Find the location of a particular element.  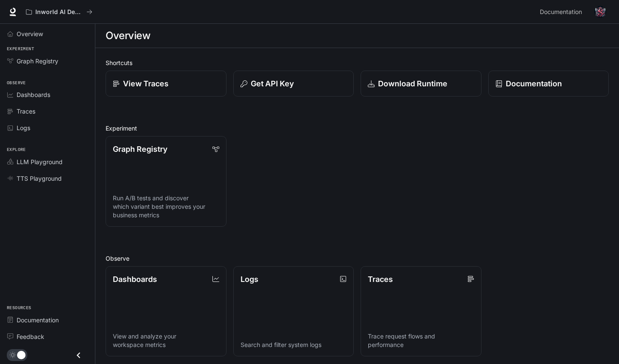

h2: Observe is located at coordinates (357, 258).